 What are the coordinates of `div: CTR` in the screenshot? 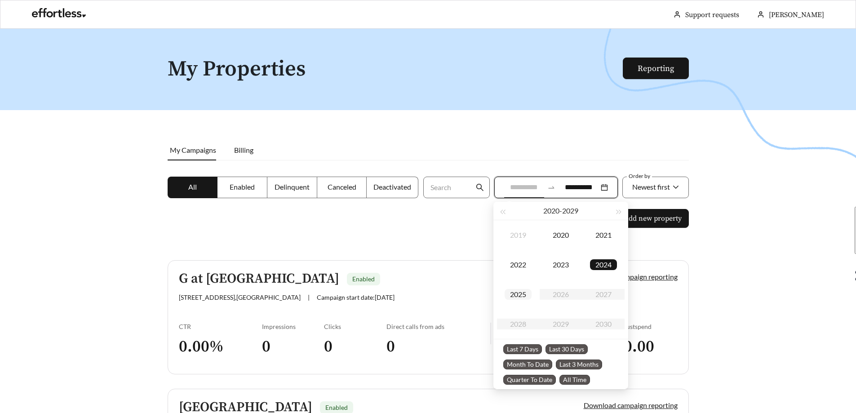 It's located at (220, 326).